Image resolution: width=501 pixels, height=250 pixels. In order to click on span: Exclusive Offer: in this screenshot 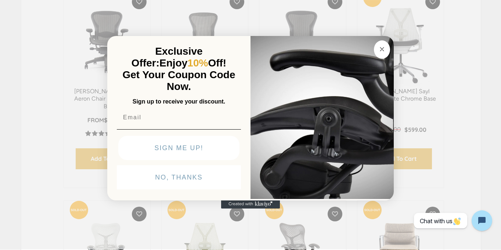, I will do `click(167, 57)`.